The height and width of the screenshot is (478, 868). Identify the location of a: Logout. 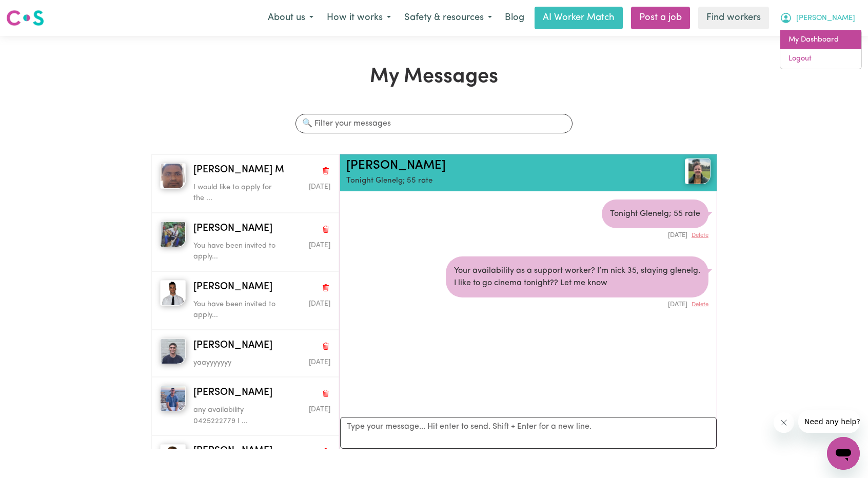
(821, 59).